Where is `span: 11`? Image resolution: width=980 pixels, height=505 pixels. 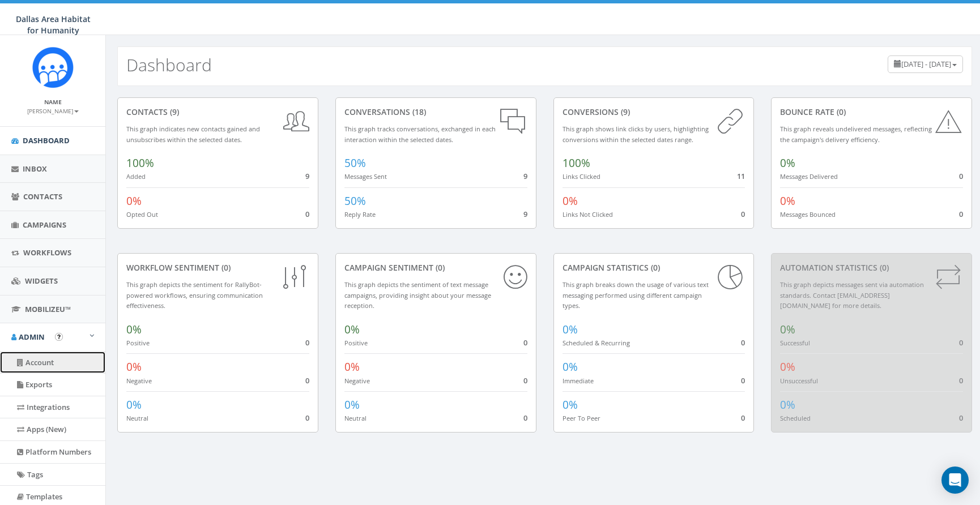 span: 11 is located at coordinates (741, 176).